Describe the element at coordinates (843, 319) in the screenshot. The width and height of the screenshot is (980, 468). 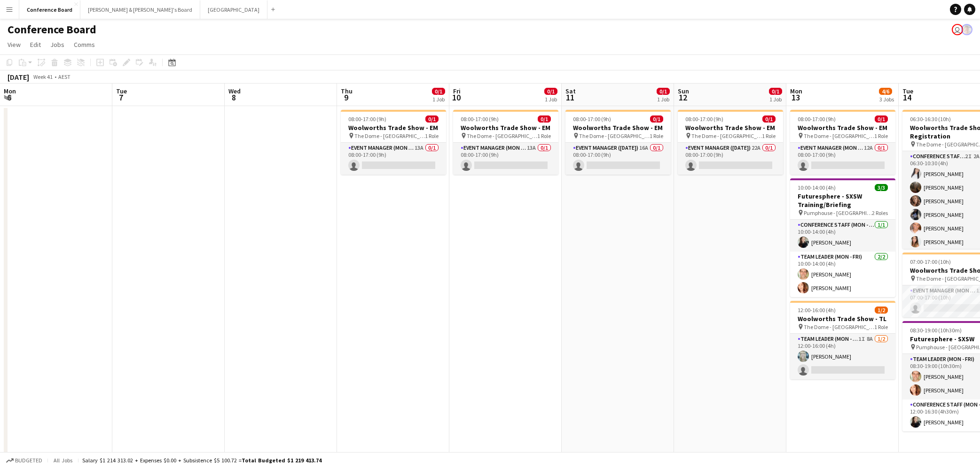
I see `h3: Woolworths Trade Show - TL` at that location.